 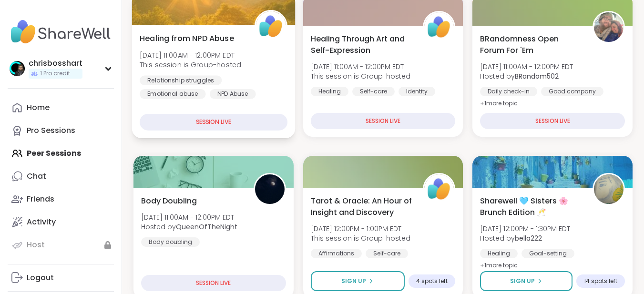 I want to click on b: BRandom502, so click(x=536, y=76).